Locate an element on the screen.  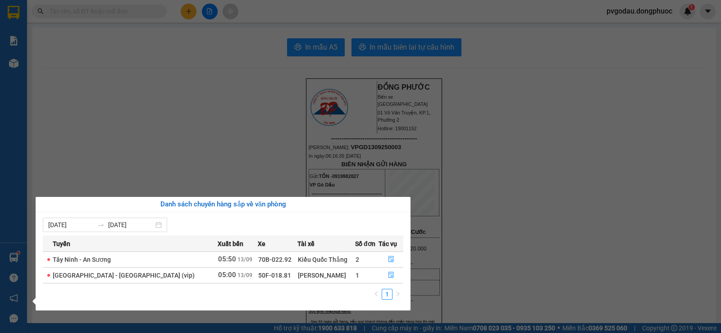
img: logo is located at coordinates (23, 25).